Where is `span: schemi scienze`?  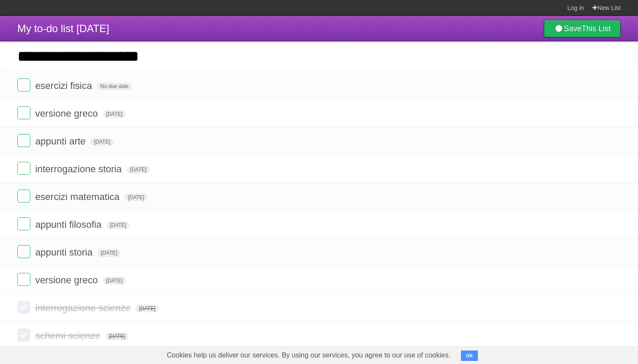
span: schemi scienze is located at coordinates (69, 335).